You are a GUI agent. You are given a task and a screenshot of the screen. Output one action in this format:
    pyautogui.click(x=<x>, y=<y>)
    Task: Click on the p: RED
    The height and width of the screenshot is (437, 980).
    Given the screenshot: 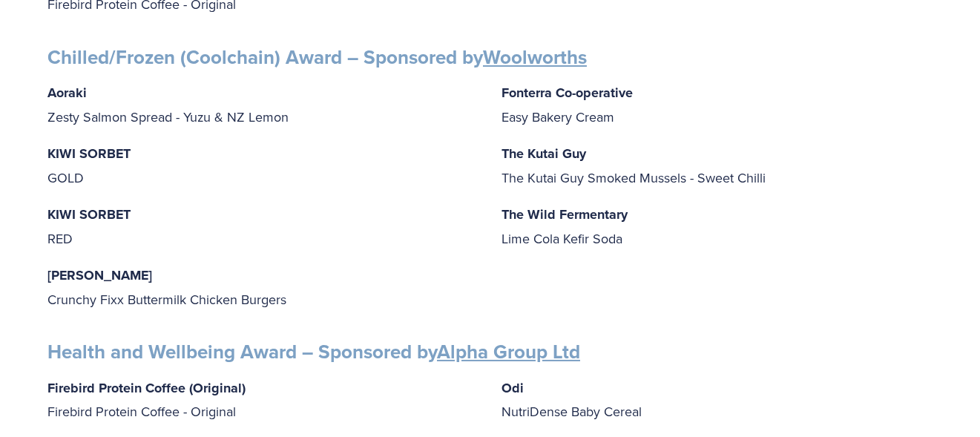 What is the action you would take?
    pyautogui.click(x=262, y=226)
    